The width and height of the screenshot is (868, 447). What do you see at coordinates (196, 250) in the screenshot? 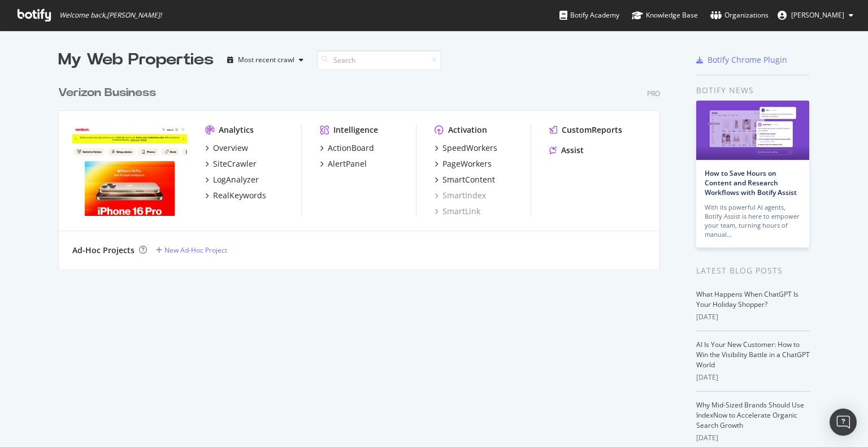
I see `div: New Ad-Hoc Project` at bounding box center [196, 250].